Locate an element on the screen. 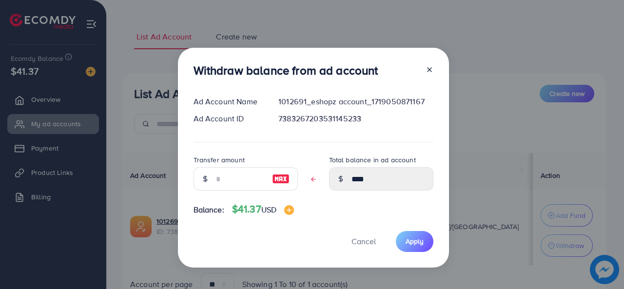 The image size is (624, 289). button: Apply is located at coordinates (415, 241).